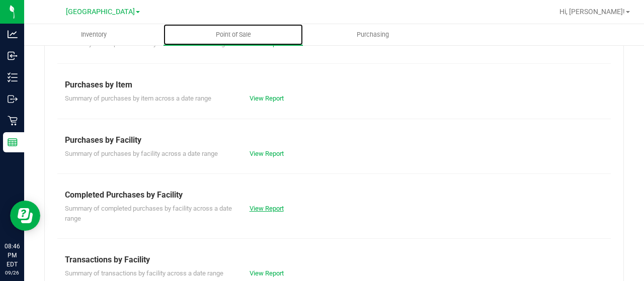 Image resolution: width=644 pixels, height=281 pixels. Describe the element at coordinates (13, 34) in the screenshot. I see `inline-svg: Analytics` at that location.